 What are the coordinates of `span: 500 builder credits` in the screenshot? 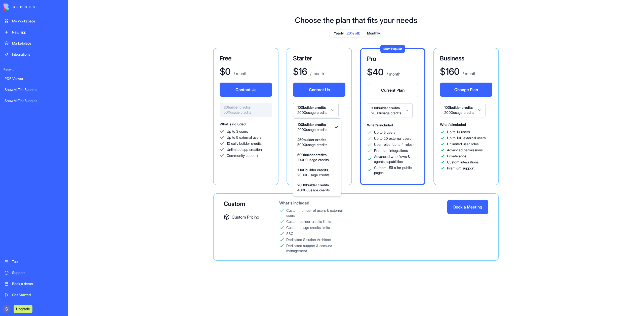 It's located at (313, 155).